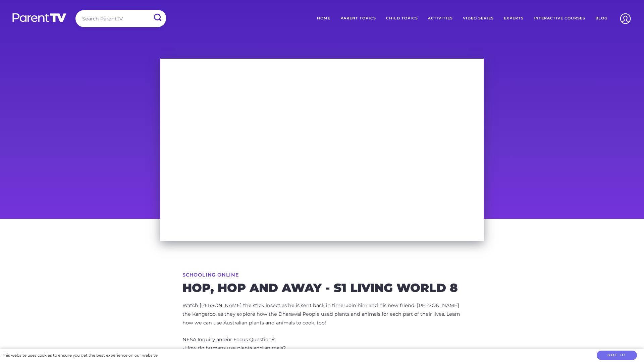 This screenshot has height=362, width=644. What do you see at coordinates (39, 18) in the screenshot?
I see `img: parenttv-logo-white.4c85aaf.svg` at bounding box center [39, 18].